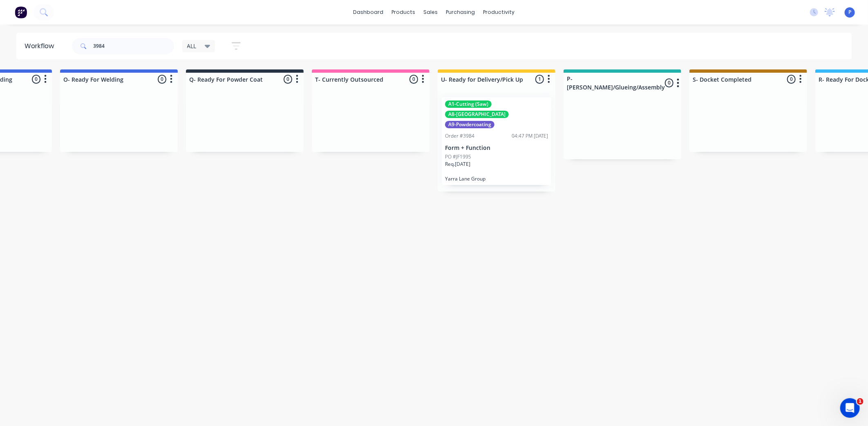 The image size is (868, 426). I want to click on span: ALL, so click(192, 45).